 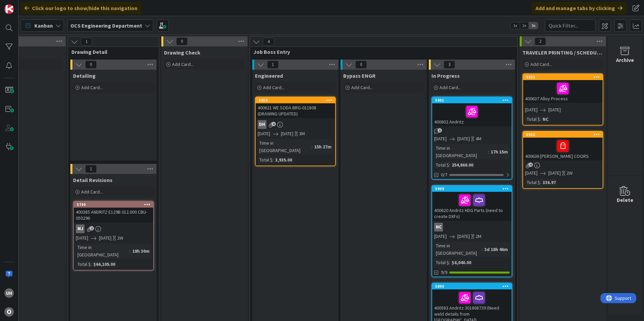 What do you see at coordinates (625, 200) in the screenshot?
I see `div: Delete` at bounding box center [625, 200].